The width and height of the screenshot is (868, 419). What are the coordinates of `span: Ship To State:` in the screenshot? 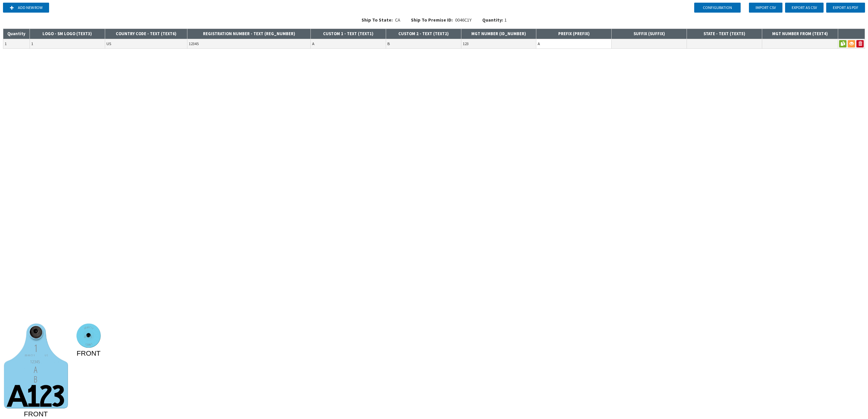 It's located at (377, 20).